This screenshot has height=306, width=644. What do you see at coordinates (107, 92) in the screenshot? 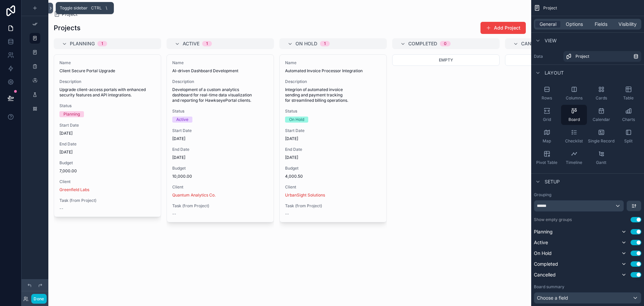
I see `span: Upgrade client-access portals with enhanced security features and API integrations.` at bounding box center [107, 92].